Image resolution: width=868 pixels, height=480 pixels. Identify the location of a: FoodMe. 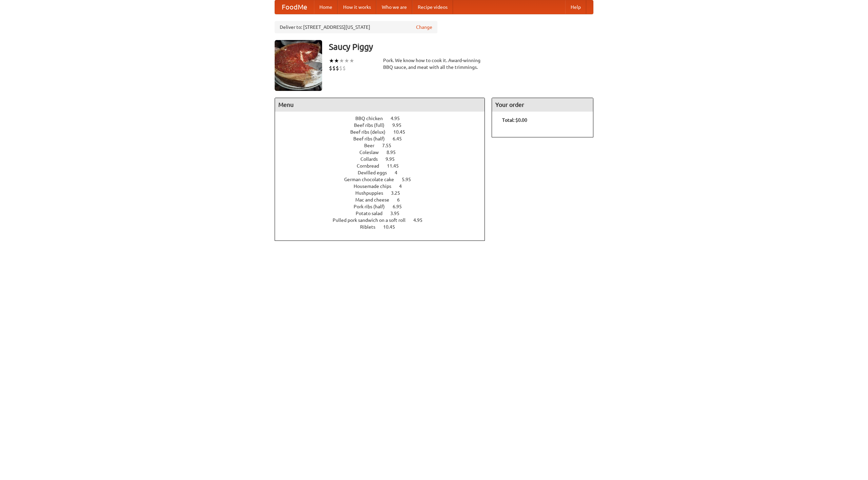
(294, 7).